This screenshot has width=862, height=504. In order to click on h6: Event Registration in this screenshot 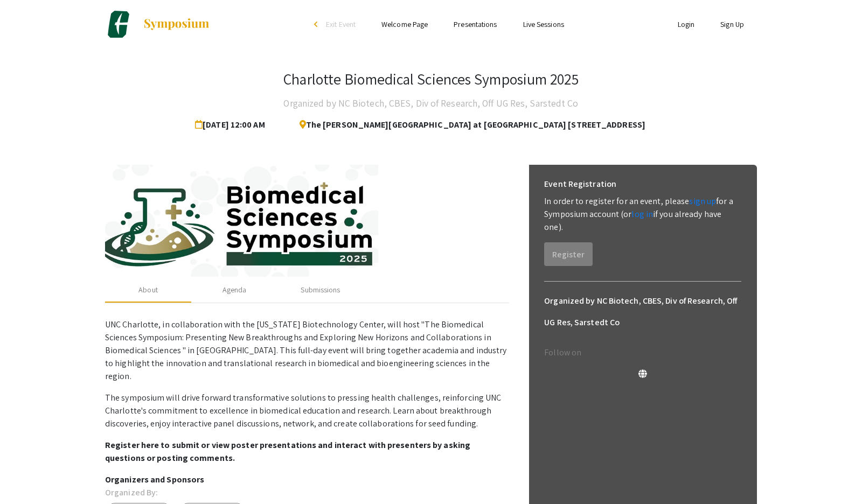, I will do `click(580, 184)`.